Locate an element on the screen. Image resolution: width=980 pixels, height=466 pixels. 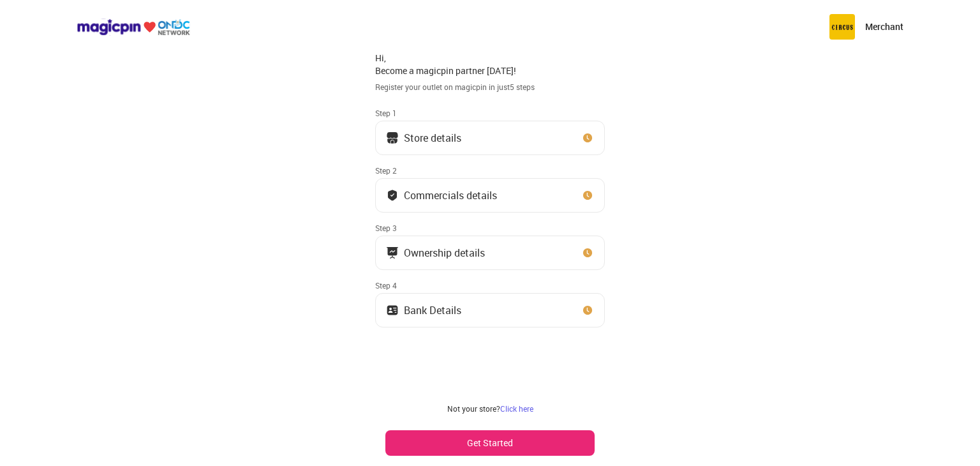
div: Commercials details is located at coordinates (451, 195).